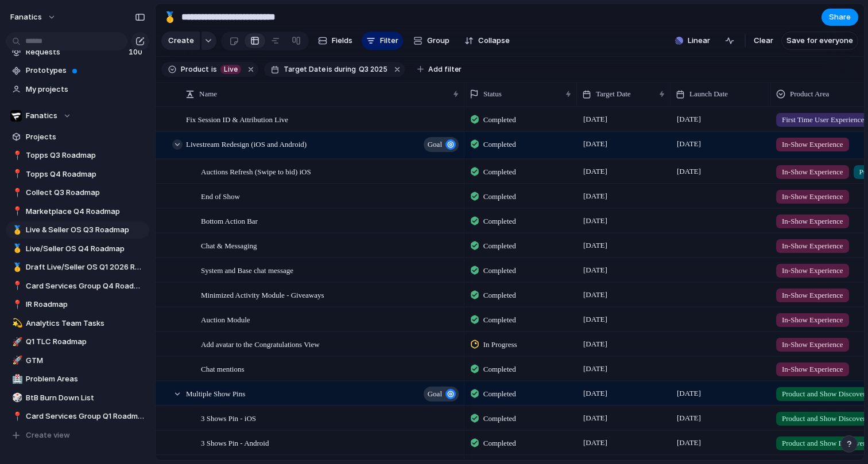 This screenshot has height=464, width=868. What do you see at coordinates (819, 41) in the screenshot?
I see `span: Save for everyone` at bounding box center [819, 41].